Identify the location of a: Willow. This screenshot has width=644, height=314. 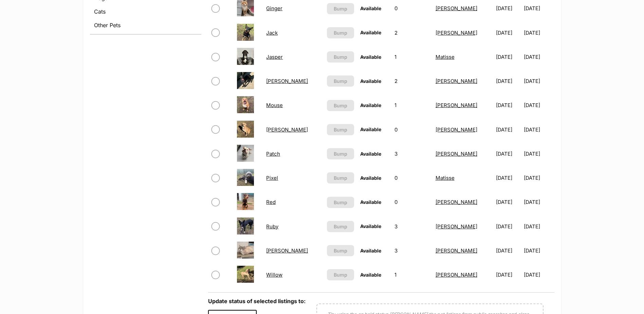
(274, 274).